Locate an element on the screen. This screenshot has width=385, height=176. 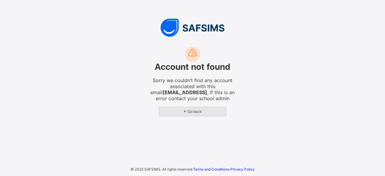
span: ← Go back is located at coordinates (192, 111).